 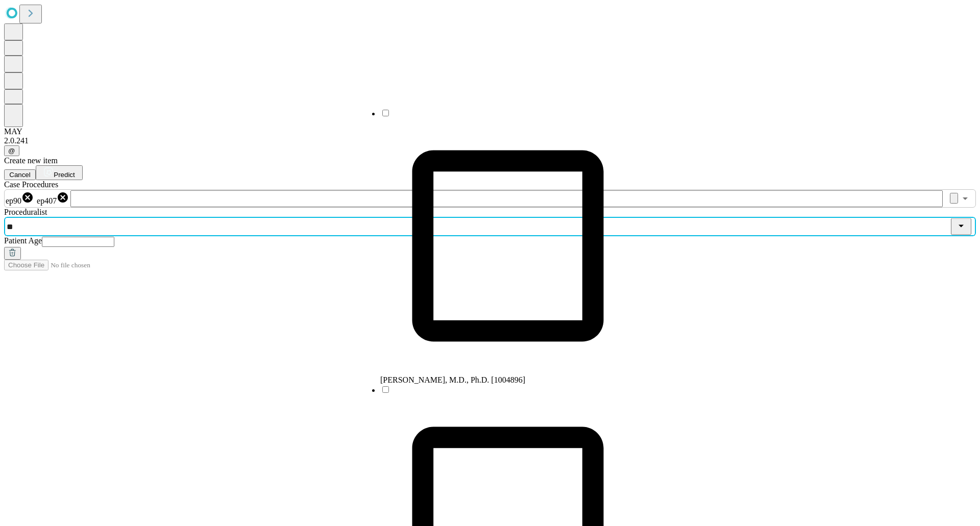 What do you see at coordinates (20, 174) in the screenshot?
I see `span: Cancel` at bounding box center [20, 174].